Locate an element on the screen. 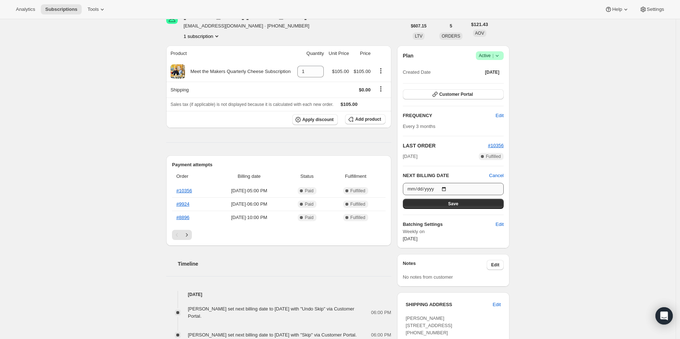  h3: SHIPPING ADDRESS is located at coordinates (449, 305).